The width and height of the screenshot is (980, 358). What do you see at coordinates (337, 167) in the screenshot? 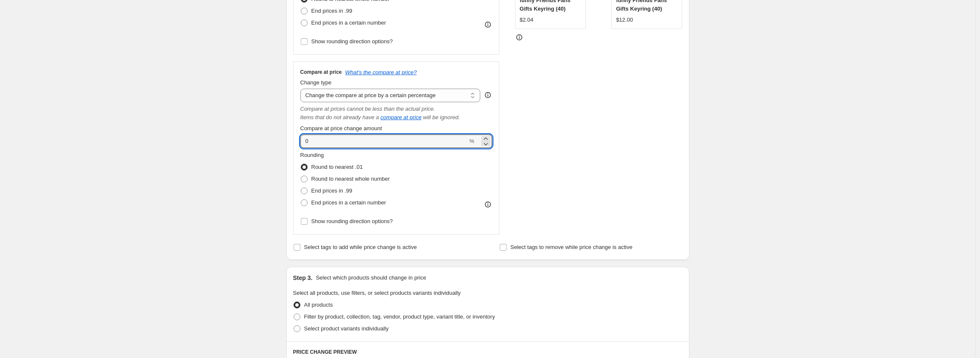
I see `span: Round to nearest .01` at bounding box center [337, 167].